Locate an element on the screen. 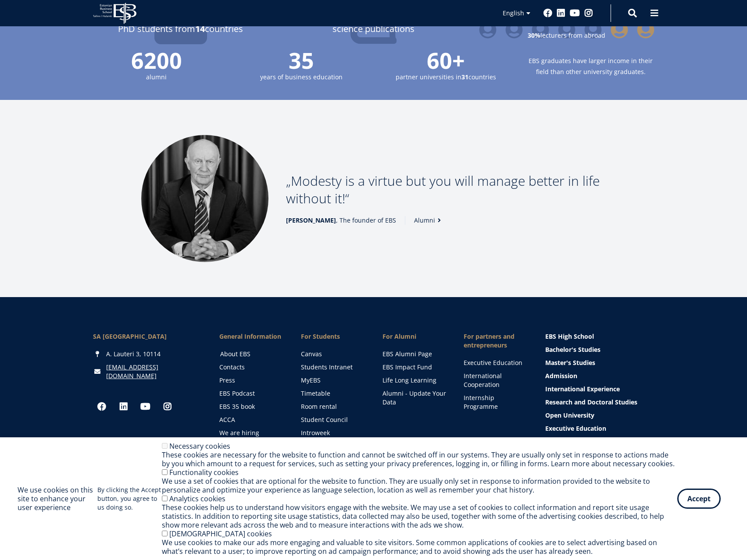 The height and width of the screenshot is (560, 747). p: By clicking the Accept button, you agree to us doing so. is located at coordinates (130, 499).